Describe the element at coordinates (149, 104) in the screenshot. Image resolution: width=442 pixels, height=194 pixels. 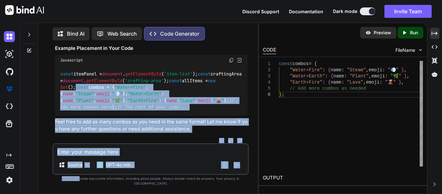
I see `span: // Add more combos here` at that location.